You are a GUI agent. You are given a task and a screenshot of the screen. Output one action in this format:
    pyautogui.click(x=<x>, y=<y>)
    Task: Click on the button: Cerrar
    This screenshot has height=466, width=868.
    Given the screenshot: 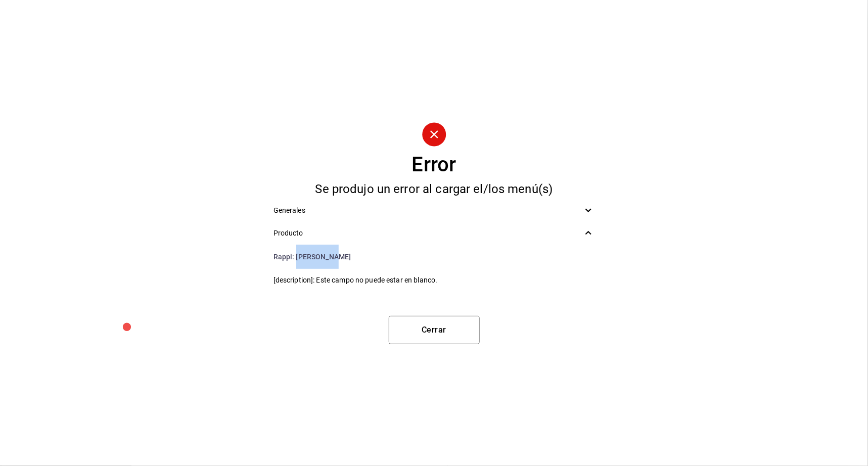 What is the action you would take?
    pyautogui.click(x=434, y=330)
    